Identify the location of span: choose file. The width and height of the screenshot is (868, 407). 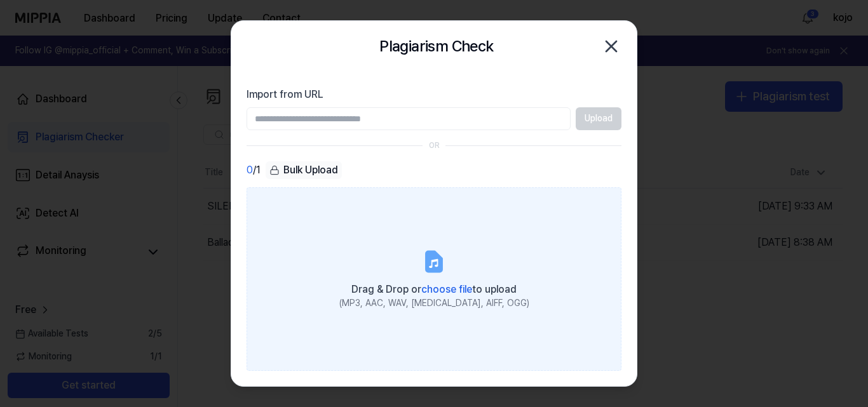
(446, 289).